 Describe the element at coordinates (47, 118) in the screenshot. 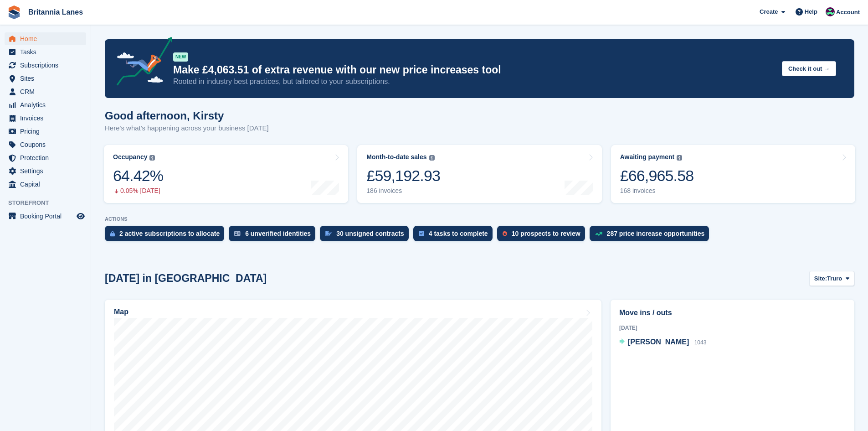

I see `span: Invoices` at that location.